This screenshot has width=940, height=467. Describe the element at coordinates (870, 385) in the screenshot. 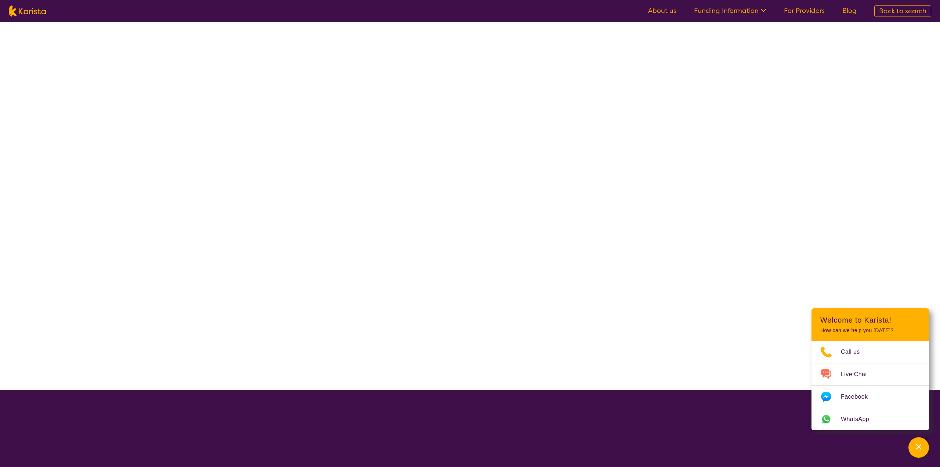

I see `ul: Choose channel` at that location.